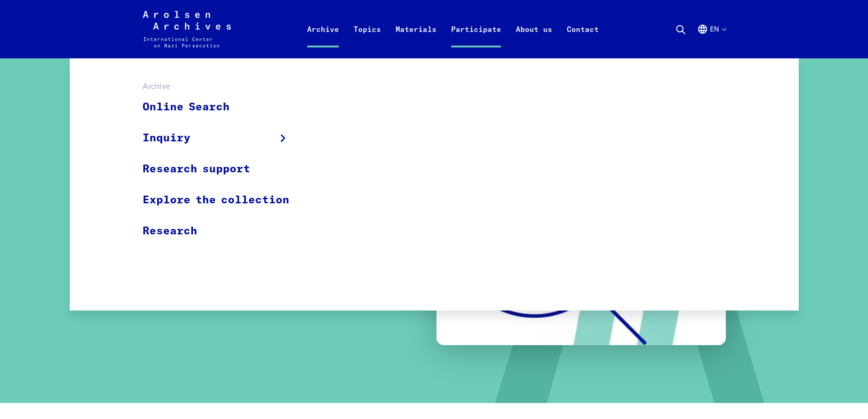 The width and height of the screenshot is (868, 419). Describe the element at coordinates (222, 138) in the screenshot. I see `a: Inquiry` at that location.